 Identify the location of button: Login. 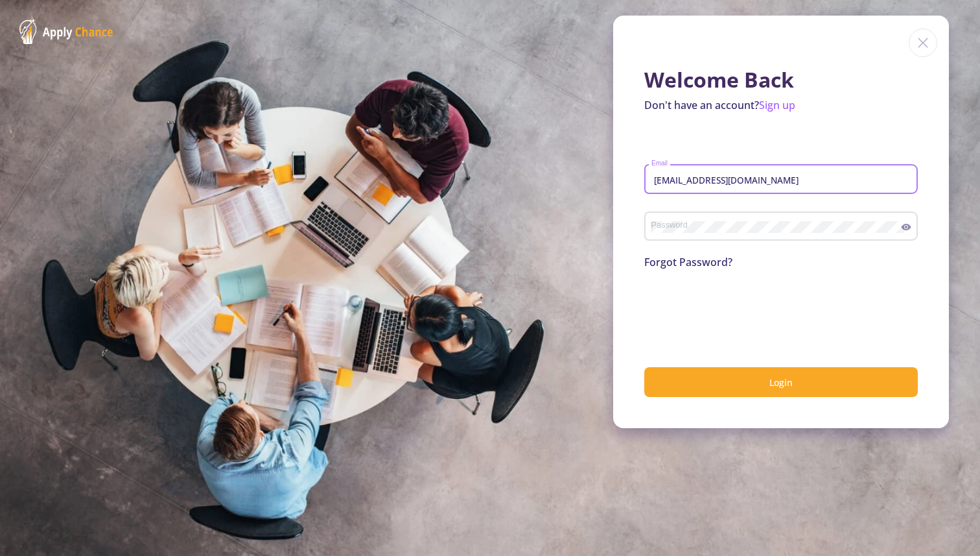
(782, 383).